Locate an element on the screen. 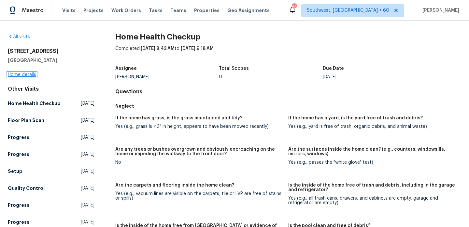 This screenshot has height=227, width=469. a: Home details is located at coordinates (22, 75).